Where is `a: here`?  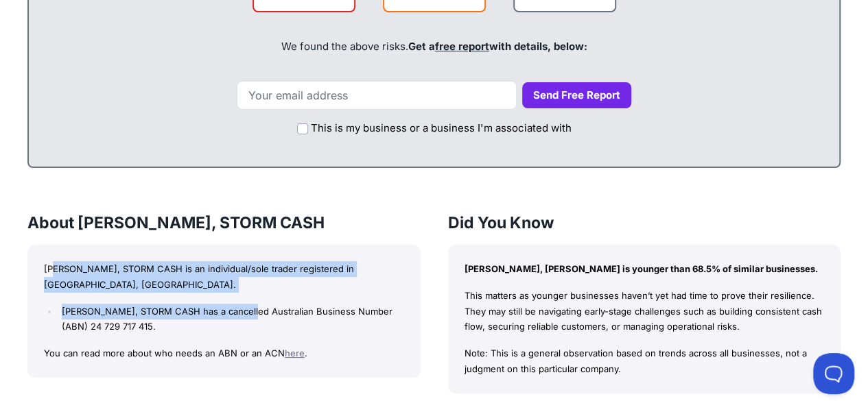 a: here is located at coordinates (294, 353).